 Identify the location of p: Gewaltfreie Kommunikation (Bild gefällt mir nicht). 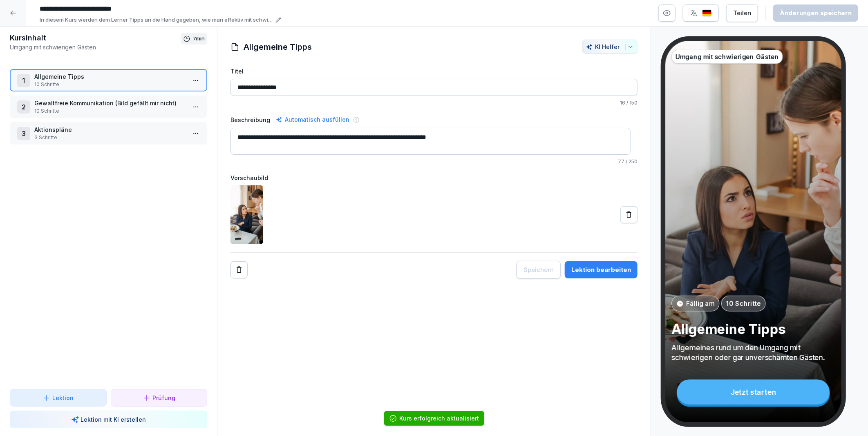
(110, 103).